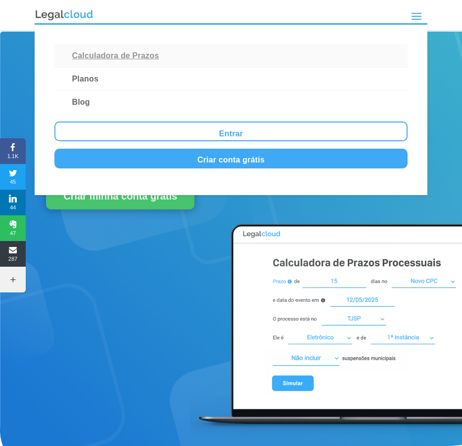 This screenshot has width=462, height=446. Describe the element at coordinates (231, 79) in the screenshot. I see `a: Planos` at that location.